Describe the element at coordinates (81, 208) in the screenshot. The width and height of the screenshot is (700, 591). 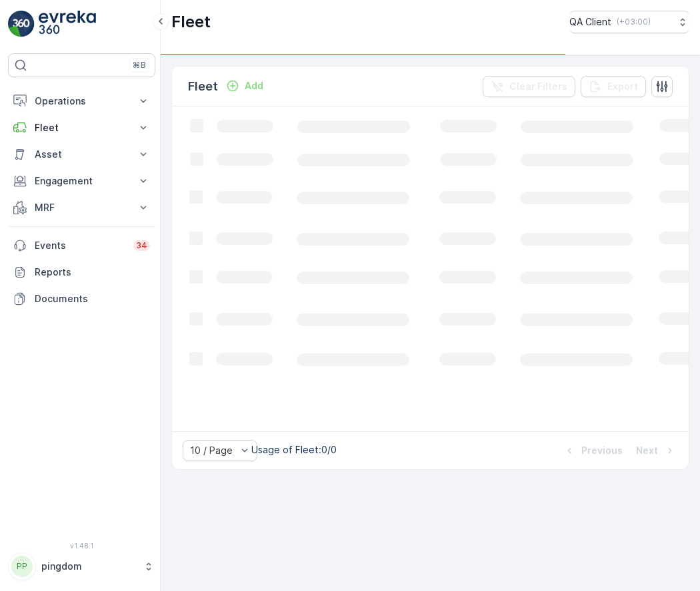
I see `button: MRF` at that location.